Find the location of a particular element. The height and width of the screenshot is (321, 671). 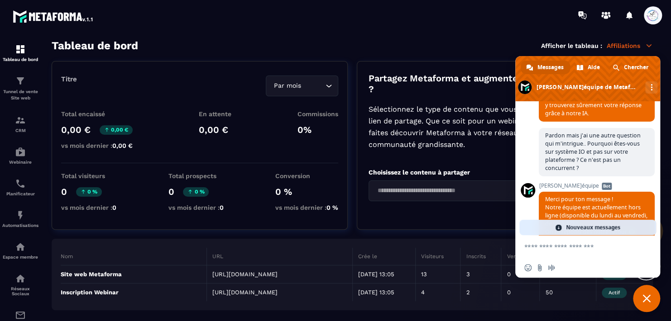

p: Total encaissé is located at coordinates (97, 114).